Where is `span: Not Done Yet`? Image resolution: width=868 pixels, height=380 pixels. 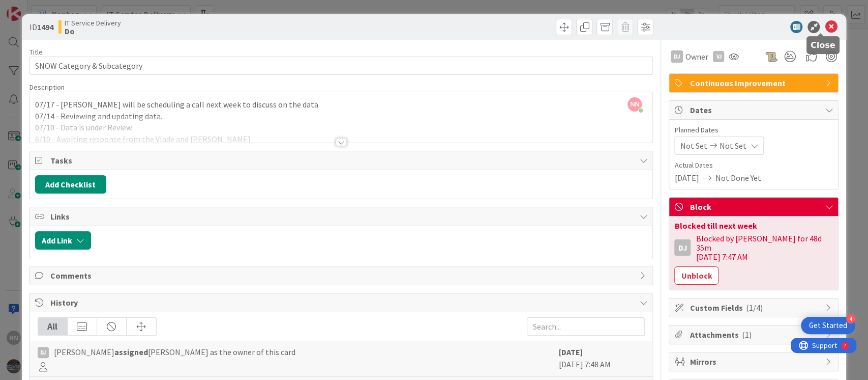
span: Not Done Yet is located at coordinates (737, 177).